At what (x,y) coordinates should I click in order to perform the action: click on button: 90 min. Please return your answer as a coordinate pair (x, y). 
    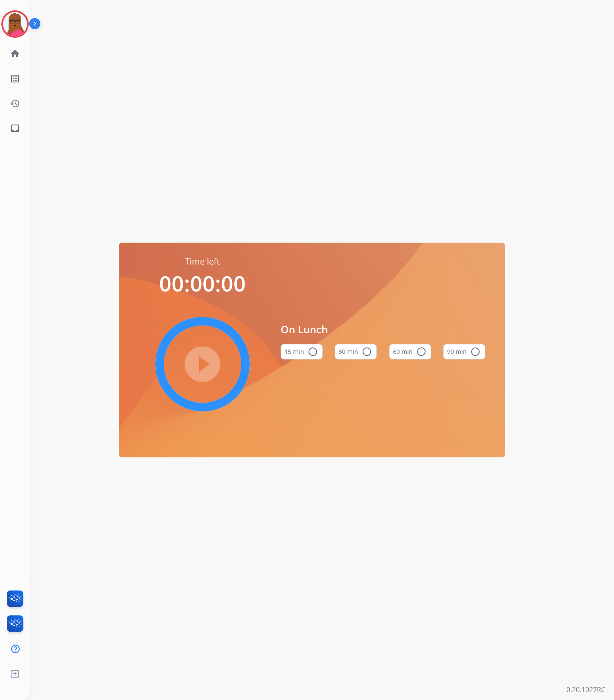
    Looking at the image, I should click on (464, 352).